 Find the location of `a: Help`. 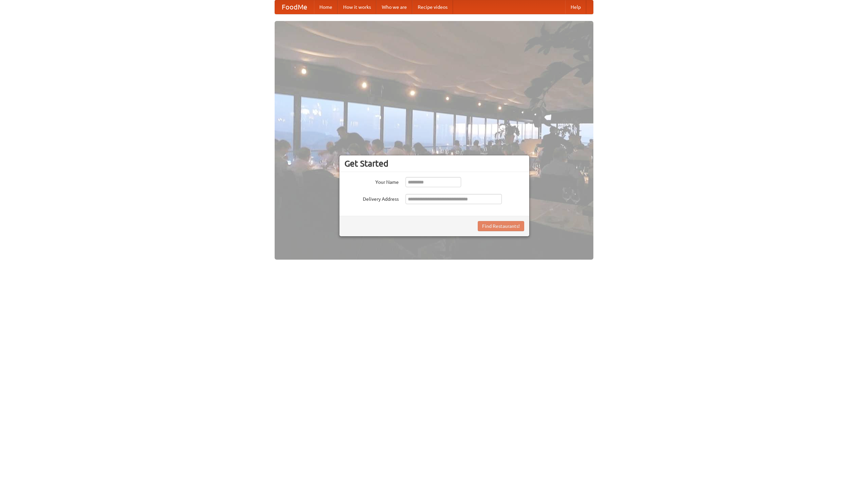

a: Help is located at coordinates (576, 8).